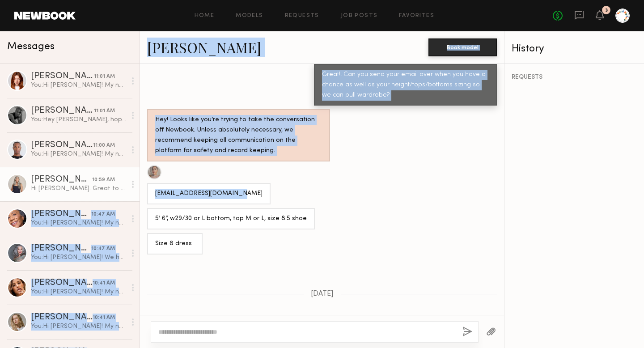  What do you see at coordinates (416, 15) in the screenshot?
I see `a: Favorites` at bounding box center [416, 15].